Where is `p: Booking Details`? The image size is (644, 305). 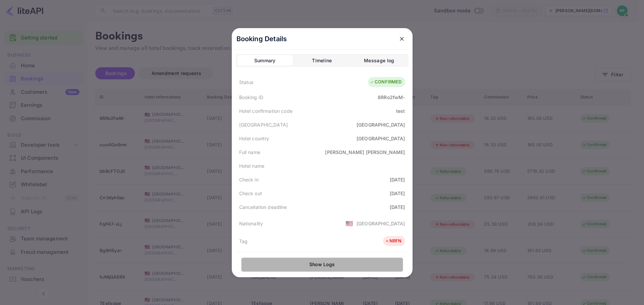 p: Booking Details is located at coordinates (262, 39).